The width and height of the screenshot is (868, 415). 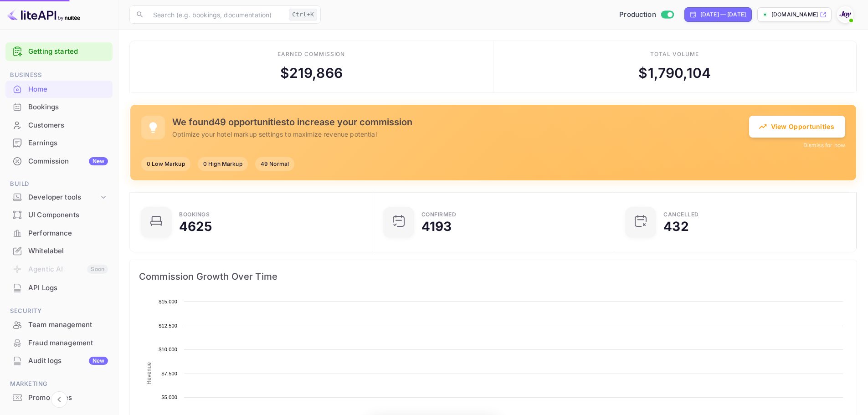 I want to click on div: Confirmed, so click(x=439, y=215).